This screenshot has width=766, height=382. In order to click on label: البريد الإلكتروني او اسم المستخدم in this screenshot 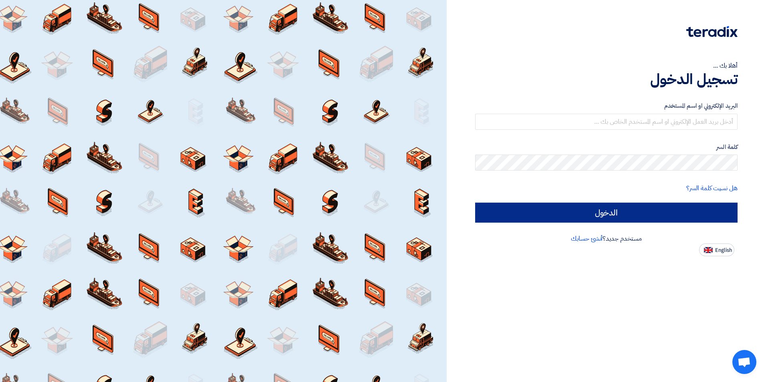, I will do `click(606, 106)`.